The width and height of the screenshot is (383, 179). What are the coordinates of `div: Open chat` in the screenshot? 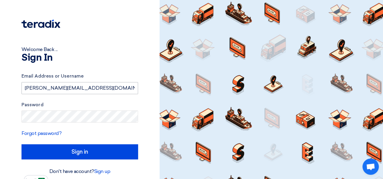 It's located at (370, 167).